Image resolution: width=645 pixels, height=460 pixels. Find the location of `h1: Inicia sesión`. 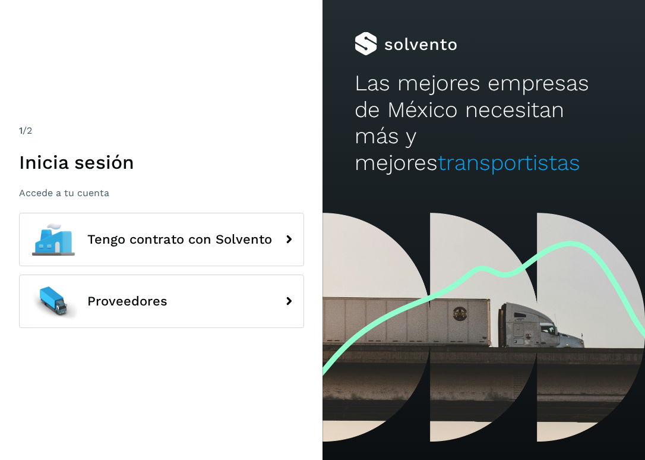

h1: Inicia sesión is located at coordinates (162, 162).